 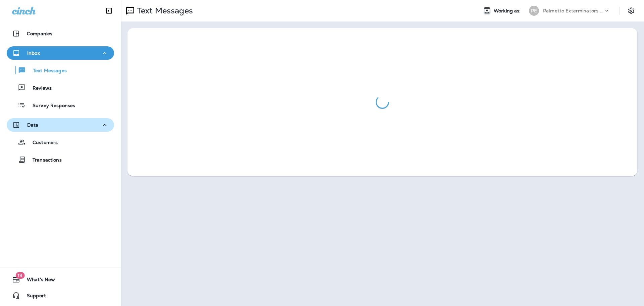 What do you see at coordinates (60, 88) in the screenshot?
I see `button: Reviews` at bounding box center [60, 88].